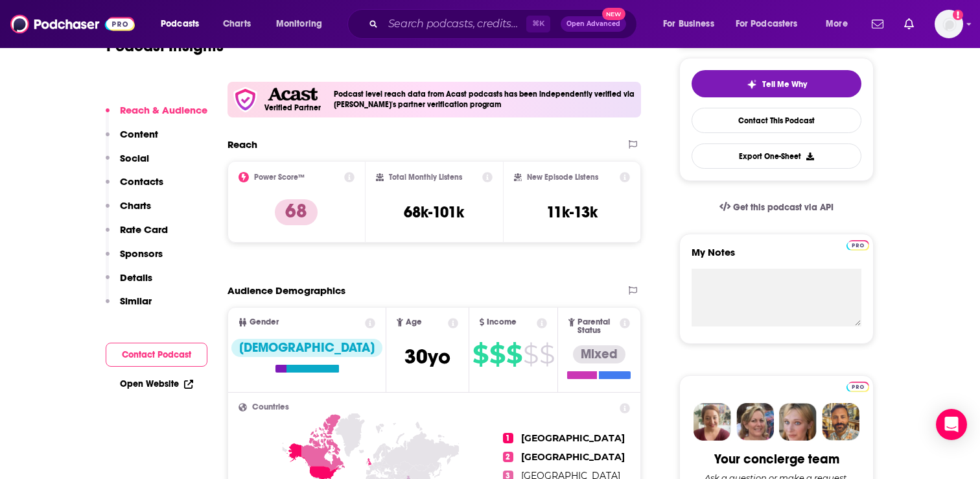  Describe the element at coordinates (751, 84) in the screenshot. I see `img: tell me why sparkle` at that location.